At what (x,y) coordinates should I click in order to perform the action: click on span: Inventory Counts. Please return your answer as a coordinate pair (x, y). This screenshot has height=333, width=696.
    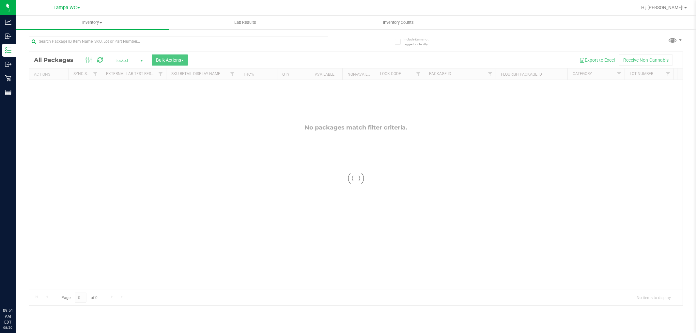
    Looking at the image, I should click on (399, 23).